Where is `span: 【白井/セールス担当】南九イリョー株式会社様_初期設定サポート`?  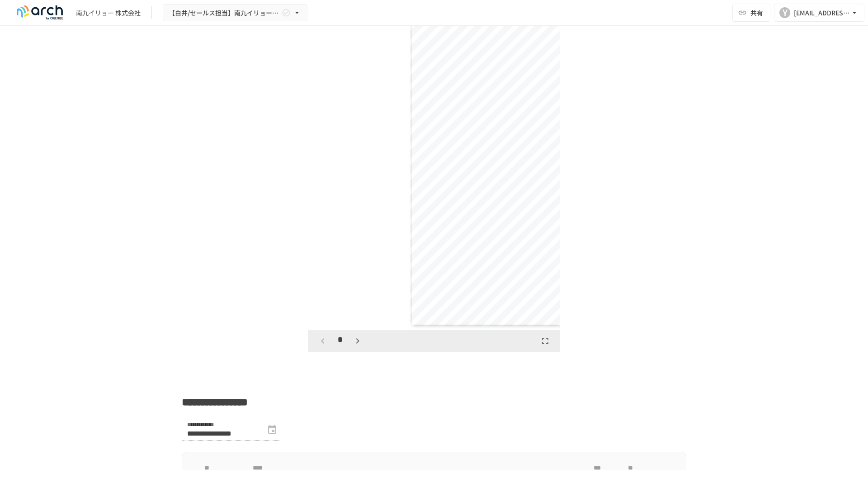 span: 【白井/セールス担当】南九イリョー株式会社様_初期設定サポート is located at coordinates (224, 13).